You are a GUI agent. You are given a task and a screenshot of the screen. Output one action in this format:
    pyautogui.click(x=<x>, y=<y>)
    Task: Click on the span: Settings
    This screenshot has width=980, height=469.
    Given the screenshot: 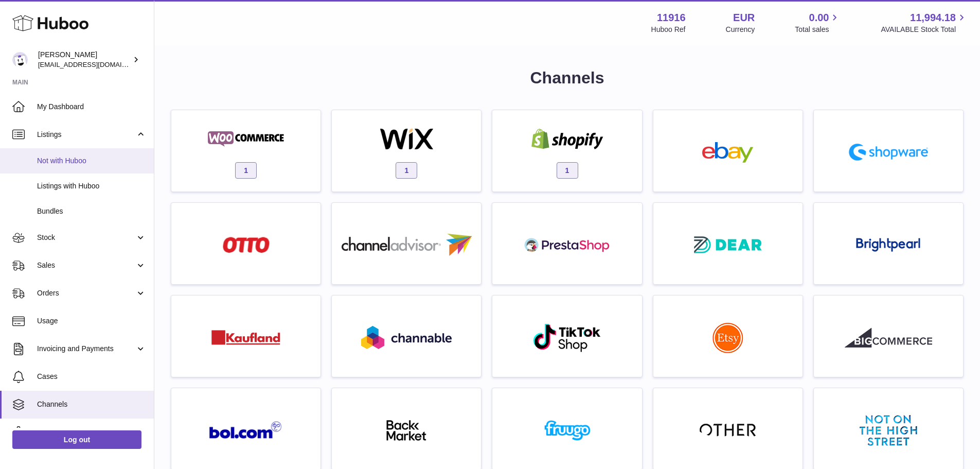 What is the action you would take?
    pyautogui.click(x=91, y=432)
    